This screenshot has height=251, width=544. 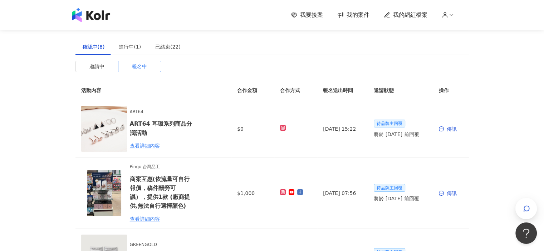 I want to click on span: 邀請中, so click(x=97, y=66).